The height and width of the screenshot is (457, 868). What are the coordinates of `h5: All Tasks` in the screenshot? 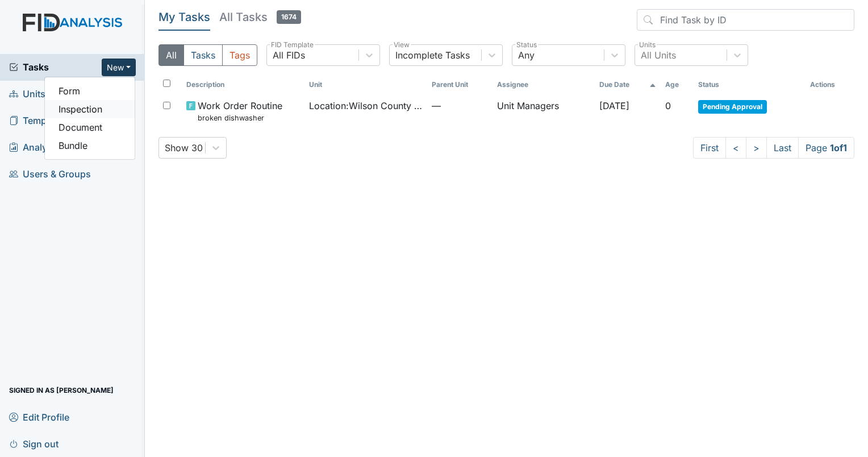 It's located at (260, 17).